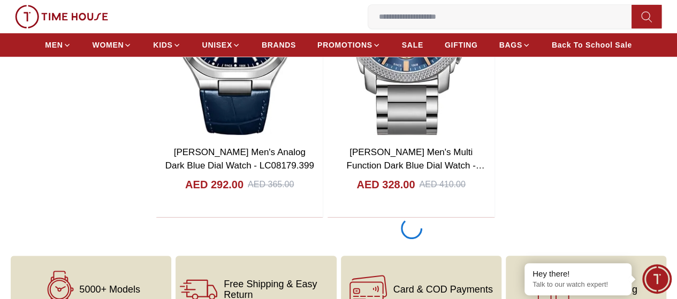 The width and height of the screenshot is (677, 299). I want to click on span: KIDS, so click(163, 45).